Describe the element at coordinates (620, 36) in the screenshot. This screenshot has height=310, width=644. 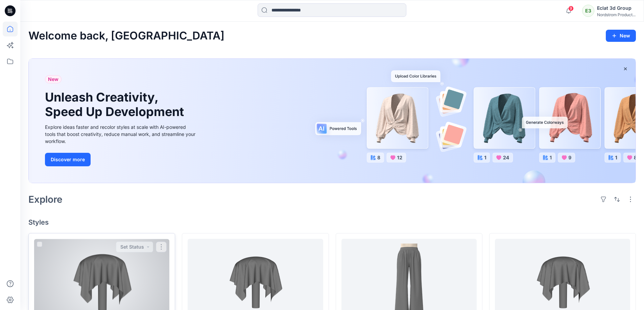
I see `button: New` at that location.